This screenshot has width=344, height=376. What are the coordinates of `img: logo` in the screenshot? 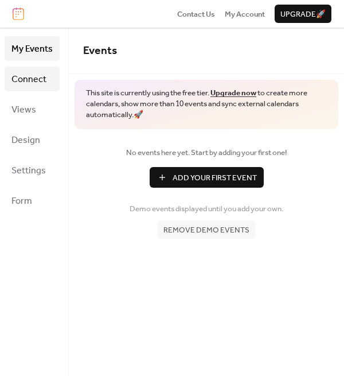 It's located at (18, 14).